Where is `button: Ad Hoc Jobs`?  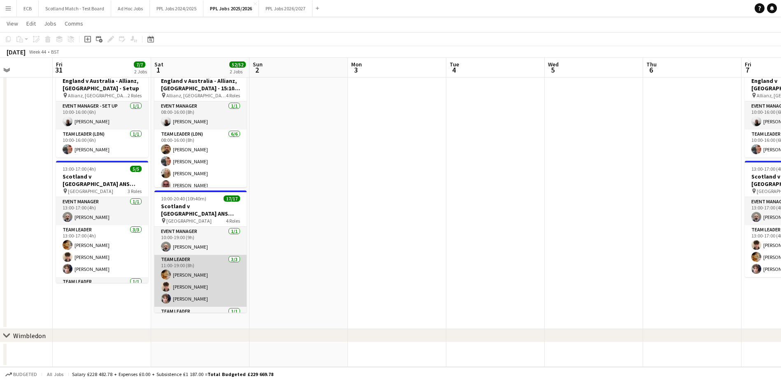
button: Ad Hoc Jobs is located at coordinates (131, 8).